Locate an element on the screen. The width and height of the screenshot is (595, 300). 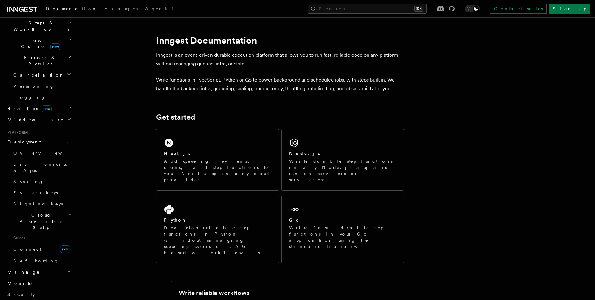
h2: Python is located at coordinates (175, 220).